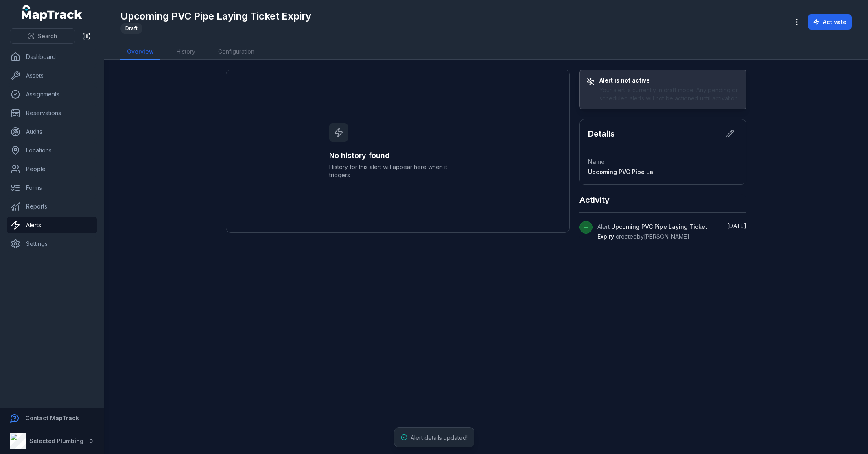  Describe the element at coordinates (132, 28) in the screenshot. I see `div: Draft` at that location.